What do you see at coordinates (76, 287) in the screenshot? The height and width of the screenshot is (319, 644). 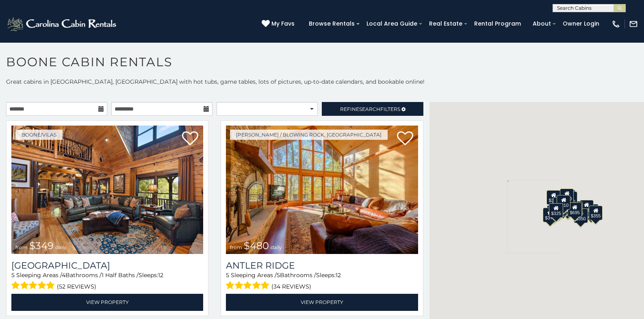 I see `span: (52 reviews)` at bounding box center [76, 287].